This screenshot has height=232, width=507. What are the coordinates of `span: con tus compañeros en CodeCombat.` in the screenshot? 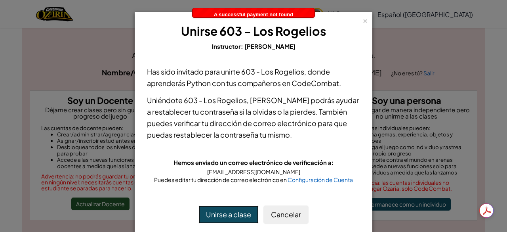 It's located at (276, 83).